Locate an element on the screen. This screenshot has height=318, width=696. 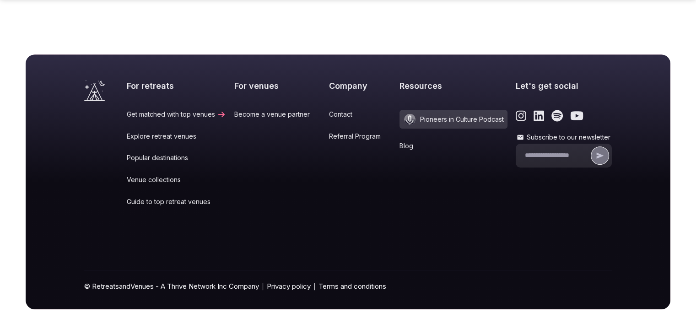
h2: For retreats is located at coordinates (176, 86).